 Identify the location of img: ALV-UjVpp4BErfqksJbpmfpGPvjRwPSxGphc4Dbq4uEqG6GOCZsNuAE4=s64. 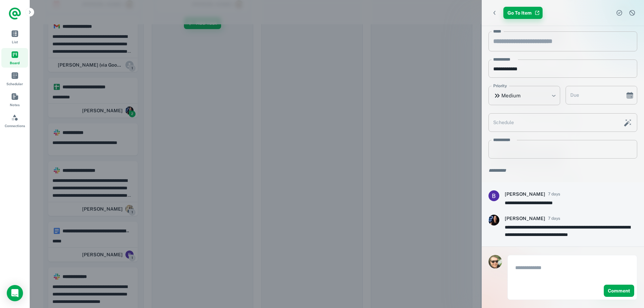
(494, 220).